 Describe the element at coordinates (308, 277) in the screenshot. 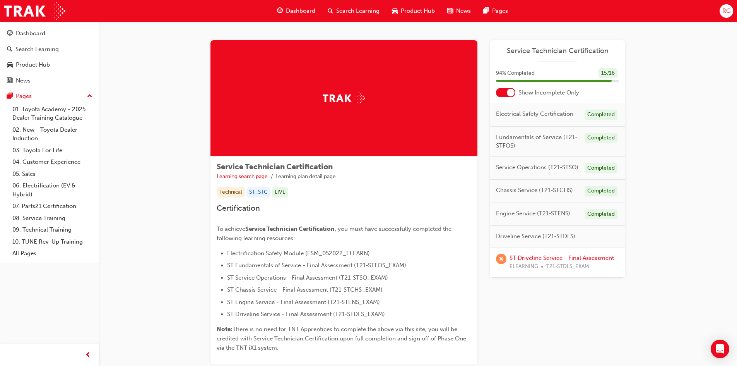

I see `span: ST Service Operations - Final Assessment (T21-STSO_EXAM)` at that location.